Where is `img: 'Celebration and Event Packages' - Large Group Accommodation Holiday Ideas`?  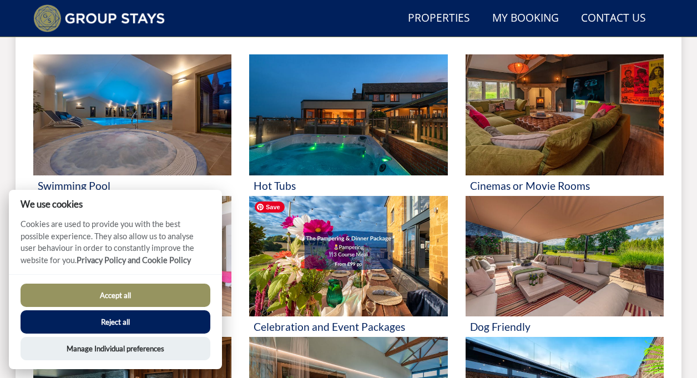 img: 'Celebration and Event Packages' - Large Group Accommodation Holiday Ideas is located at coordinates (348, 256).